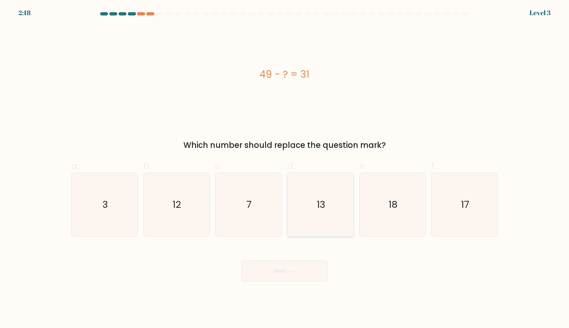 The image size is (569, 328). Describe the element at coordinates (284, 74) in the screenshot. I see `div: 49 - ? = 31` at that location.